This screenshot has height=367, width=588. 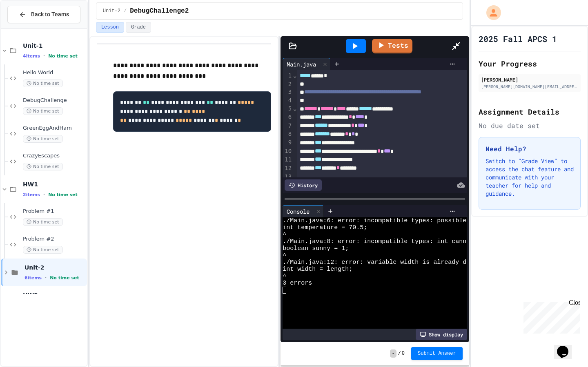 I want to click on span: 4 items, so click(x=32, y=56).